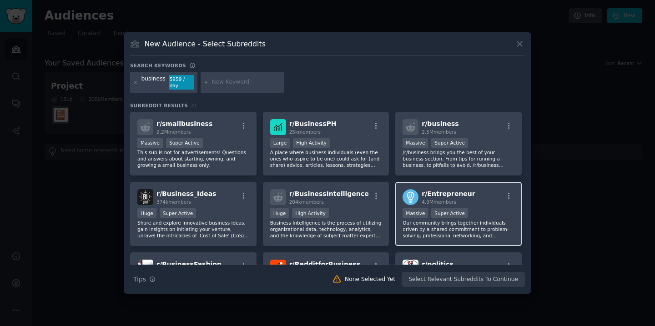  What do you see at coordinates (205, 44) in the screenshot?
I see `h3: New Audience - Select Subreddits` at bounding box center [205, 44].